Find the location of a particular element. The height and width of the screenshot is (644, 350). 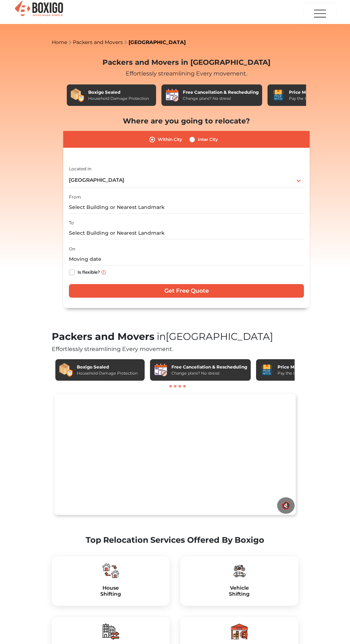

img: menu is located at coordinates (320, 14).